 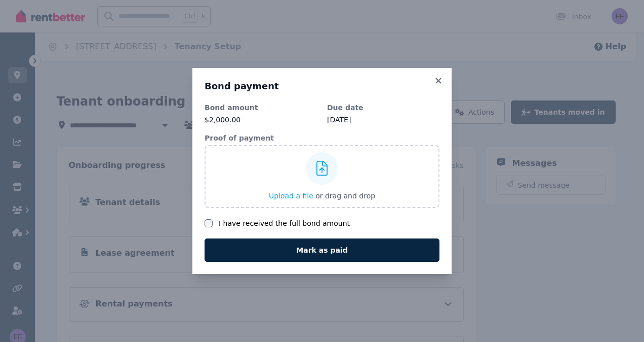 What do you see at coordinates (383, 108) in the screenshot?
I see `dt: Due date` at bounding box center [383, 108].